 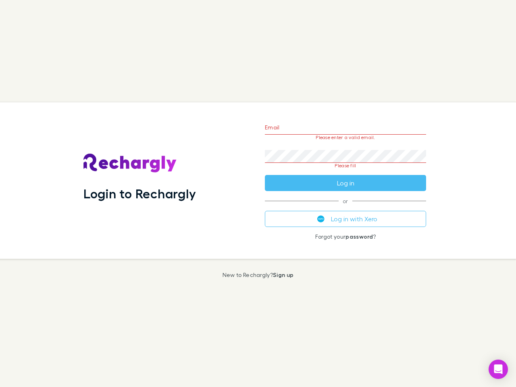 I want to click on p: New to Rechargly?, so click(x=258, y=275).